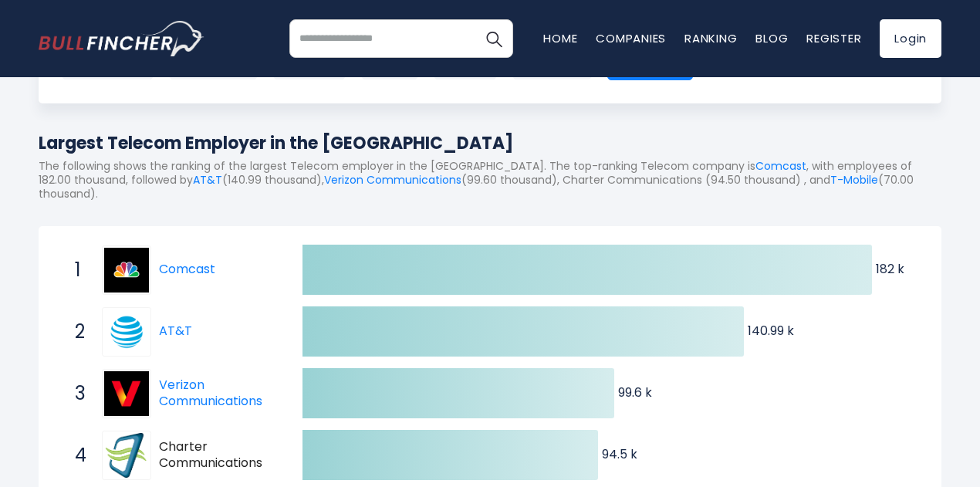 This screenshot has width=980, height=487. I want to click on a: Login, so click(911, 39).